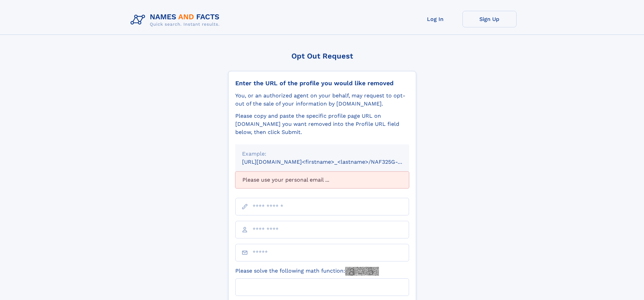 The width and height of the screenshot is (644, 300). Describe the element at coordinates (489, 19) in the screenshot. I see `a: Sign Up` at that location.